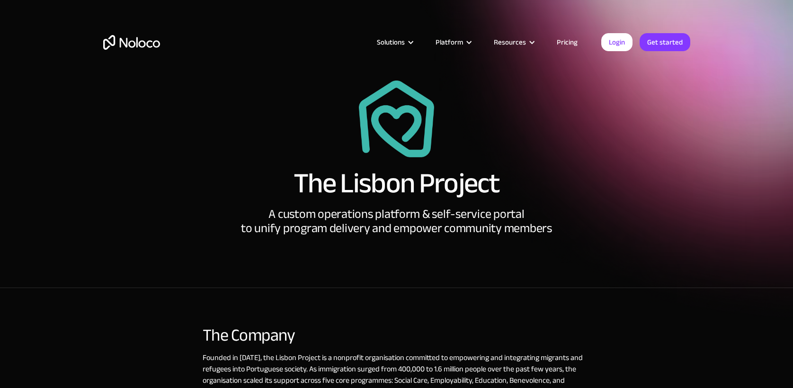 This screenshot has width=793, height=388. I want to click on a: Login, so click(617, 42).